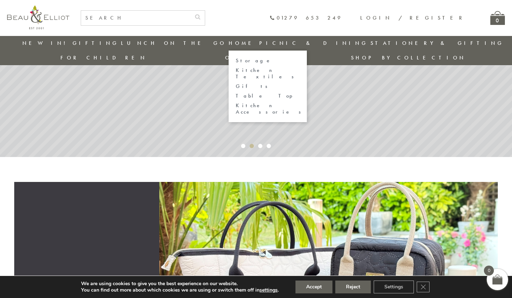 Image resolution: width=512 pixels, height=298 pixels. Describe the element at coordinates (413, 18) in the screenshot. I see `a: Login / Register` at that location.